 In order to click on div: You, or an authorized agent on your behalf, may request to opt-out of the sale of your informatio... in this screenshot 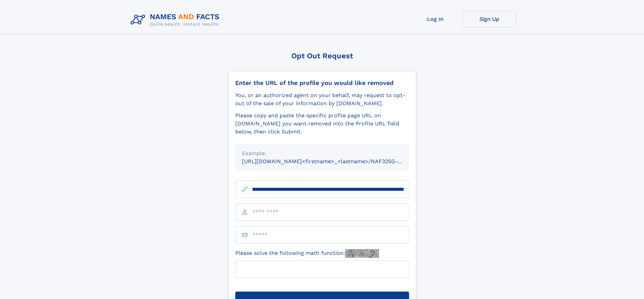, I will do `click(322, 100)`.